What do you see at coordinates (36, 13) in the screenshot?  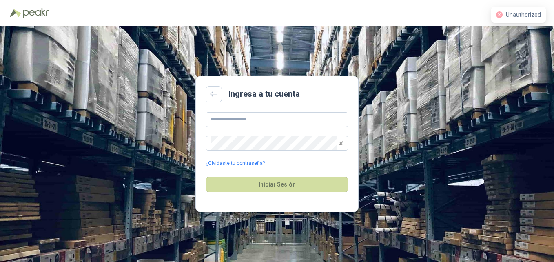 I see `img: Peakr` at bounding box center [36, 13].